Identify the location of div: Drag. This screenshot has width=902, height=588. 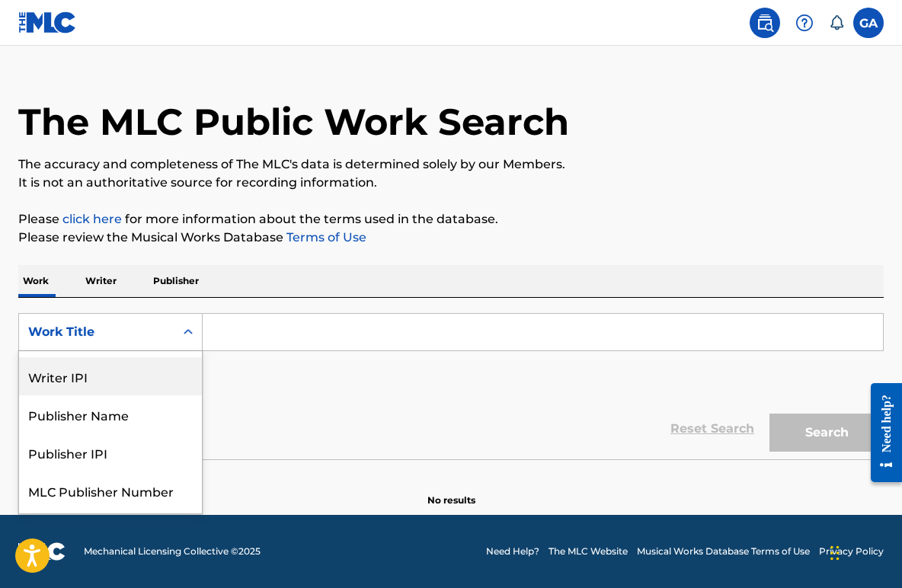
(835, 552).